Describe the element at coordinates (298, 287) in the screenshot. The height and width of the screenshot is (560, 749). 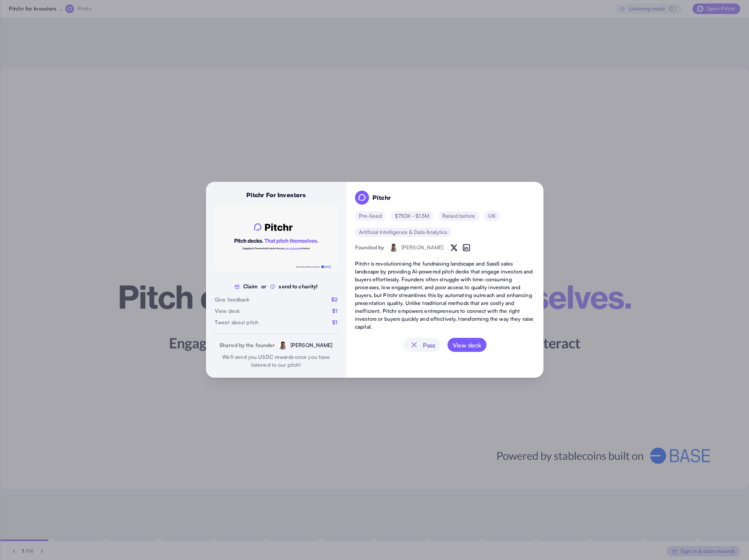
I see `p: send to charity!` at that location.